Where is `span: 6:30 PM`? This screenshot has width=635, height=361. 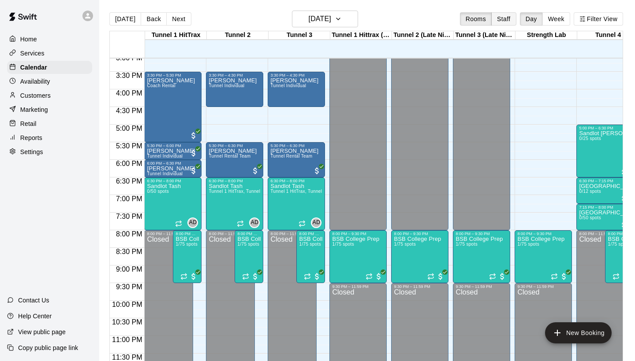
span: 6:30 PM is located at coordinates (129, 181).